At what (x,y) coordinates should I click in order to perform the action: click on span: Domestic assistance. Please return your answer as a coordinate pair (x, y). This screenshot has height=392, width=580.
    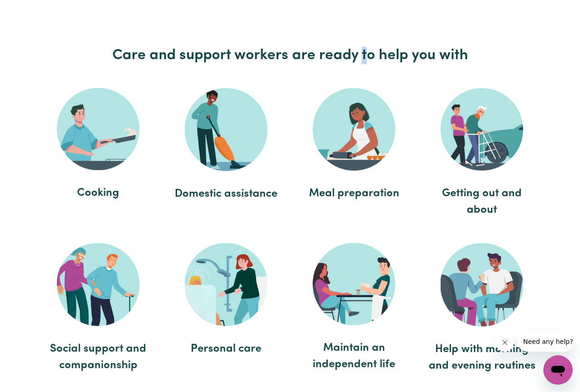
    Looking at the image, I should click on (227, 194).